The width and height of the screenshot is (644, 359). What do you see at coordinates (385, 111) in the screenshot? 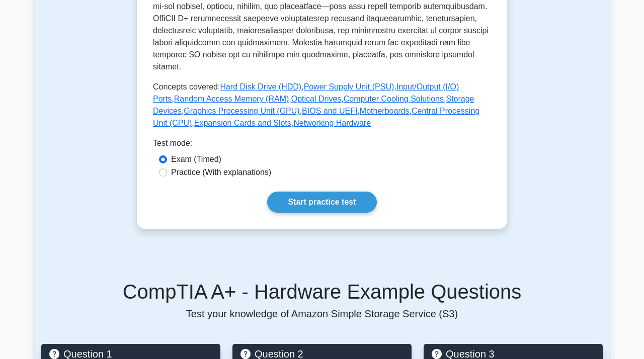
I see `a: Motherboards` at bounding box center [385, 111].